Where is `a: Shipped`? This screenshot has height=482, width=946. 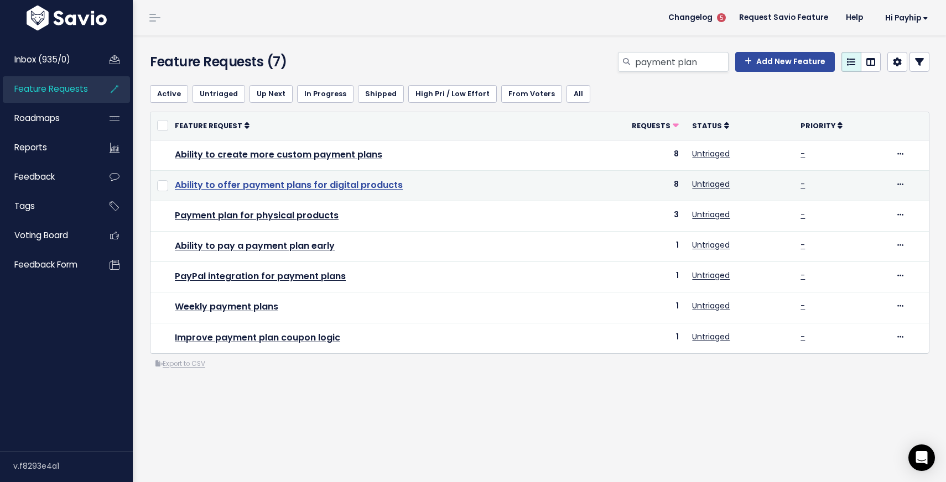 a: Shipped is located at coordinates (381, 94).